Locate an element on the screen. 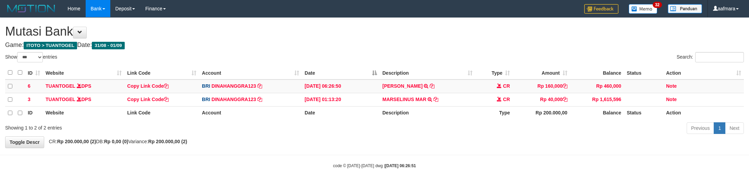  label: Show entries is located at coordinates (31, 57).